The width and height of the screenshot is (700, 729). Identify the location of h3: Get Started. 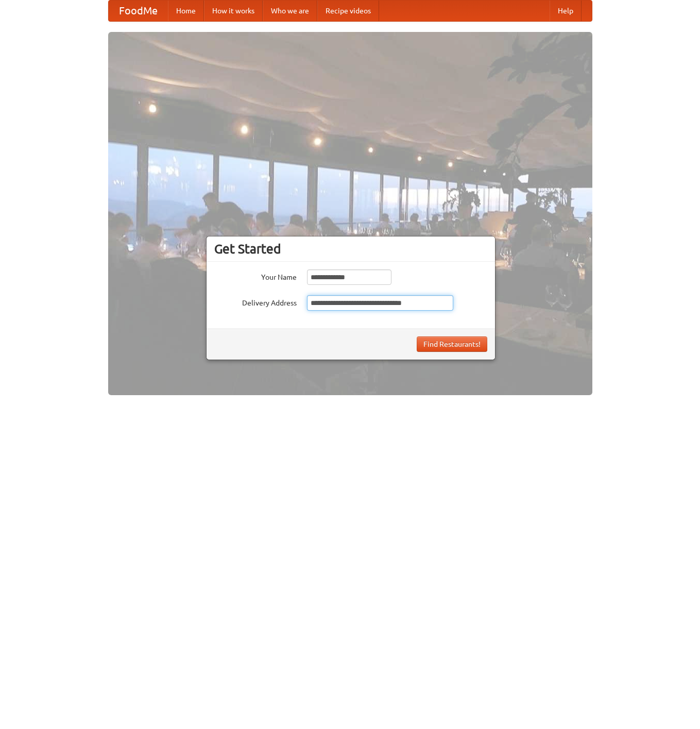
(350, 249).